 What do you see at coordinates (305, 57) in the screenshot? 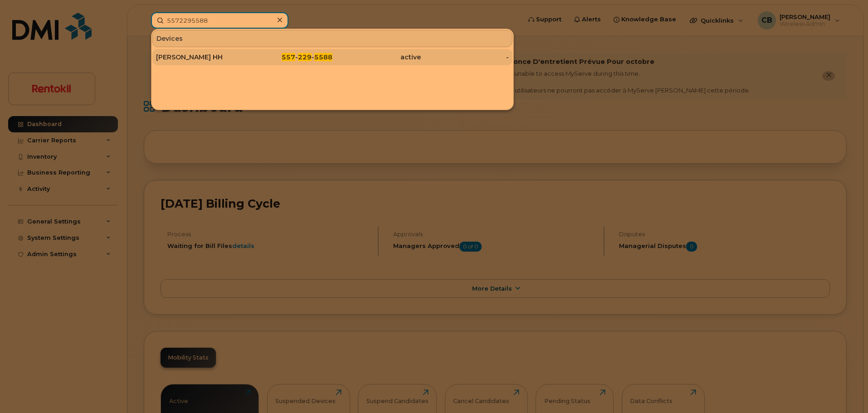
I see `span: 229` at bounding box center [305, 57].